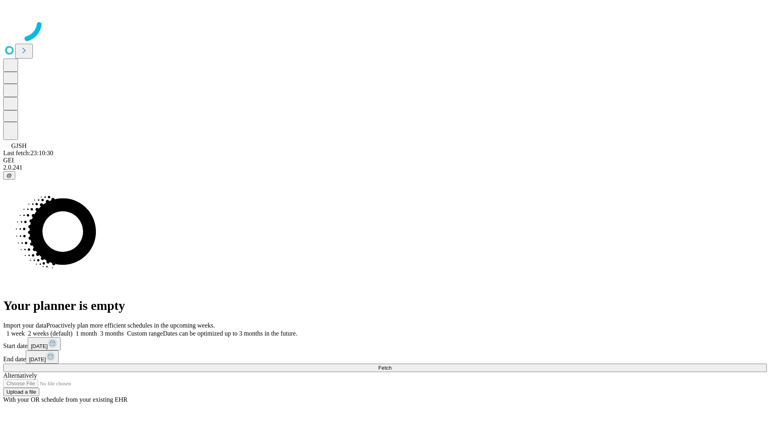 The height and width of the screenshot is (433, 770). I want to click on span: Import your data, so click(25, 325).